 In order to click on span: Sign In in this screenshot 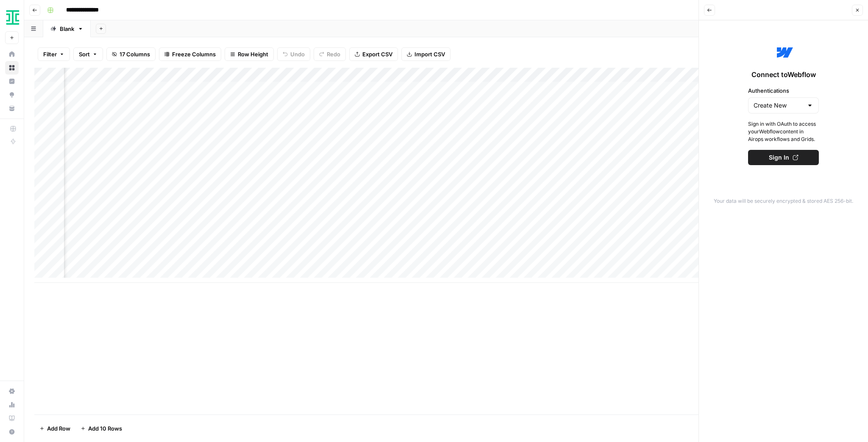, I will do `click(778, 158)`.